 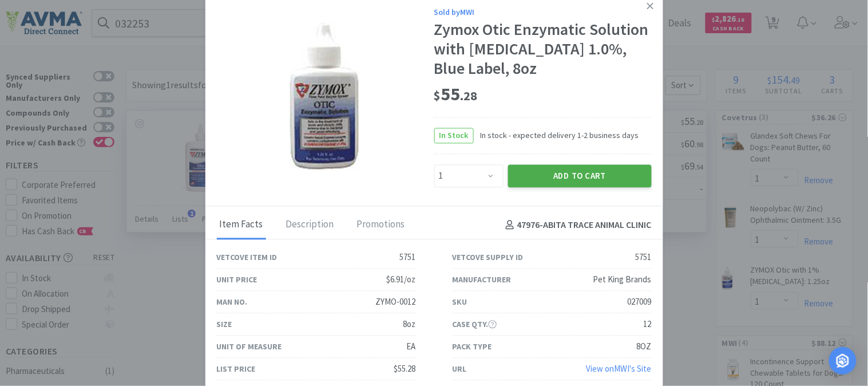 What do you see at coordinates (396, 302) in the screenshot?
I see `div: ZYMO-0012` at bounding box center [396, 302].